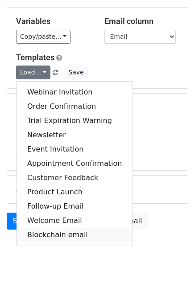  I want to click on a: Blockchain email, so click(74, 235).